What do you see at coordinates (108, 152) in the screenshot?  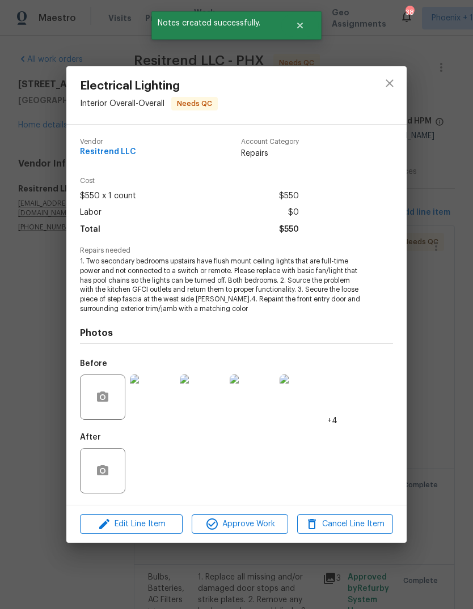 I see `span: Resitrend LLC` at bounding box center [108, 152].